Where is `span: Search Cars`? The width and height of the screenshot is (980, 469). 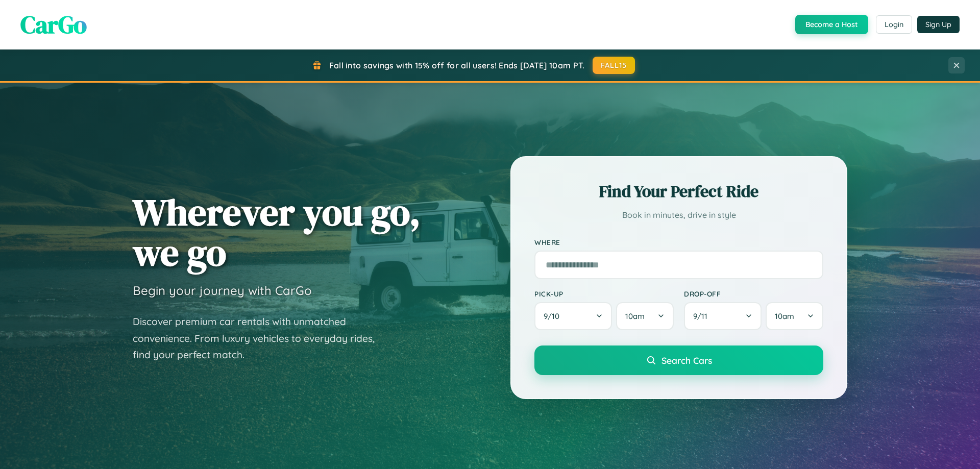
span: Search Cars is located at coordinates (686, 360).